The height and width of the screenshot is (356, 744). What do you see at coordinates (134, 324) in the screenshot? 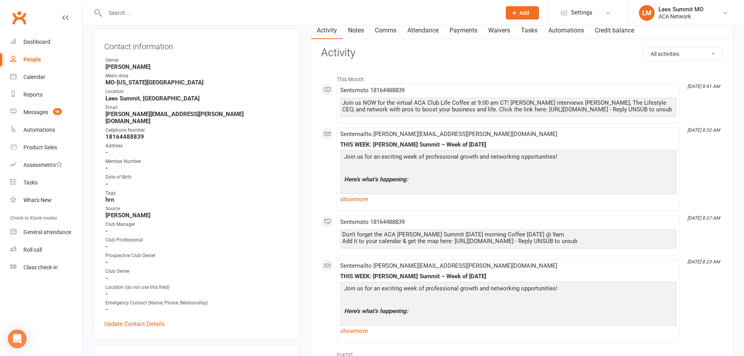
I see `a: Update Contact Details` at bounding box center [134, 324].